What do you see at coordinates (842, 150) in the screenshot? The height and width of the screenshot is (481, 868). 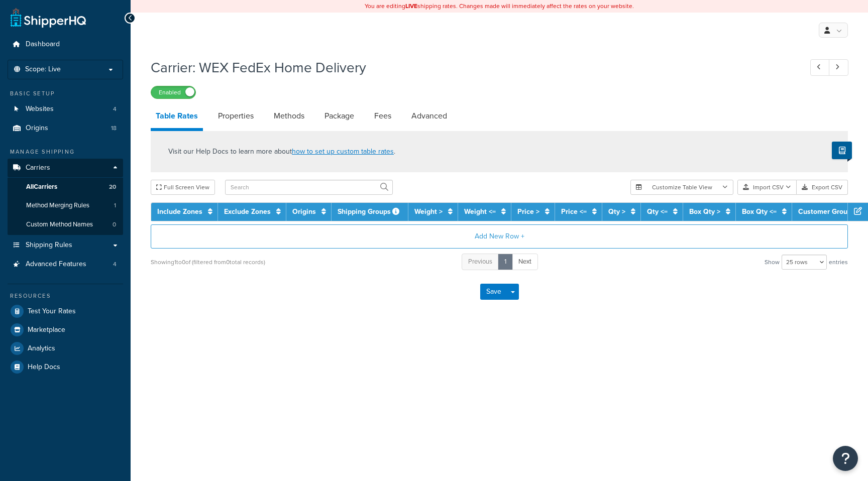 I see `button: Show Help Docs` at bounding box center [842, 150].